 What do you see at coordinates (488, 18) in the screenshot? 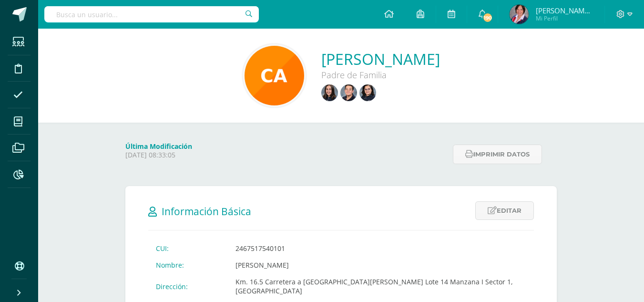
I see `span: 190` at bounding box center [488, 18].